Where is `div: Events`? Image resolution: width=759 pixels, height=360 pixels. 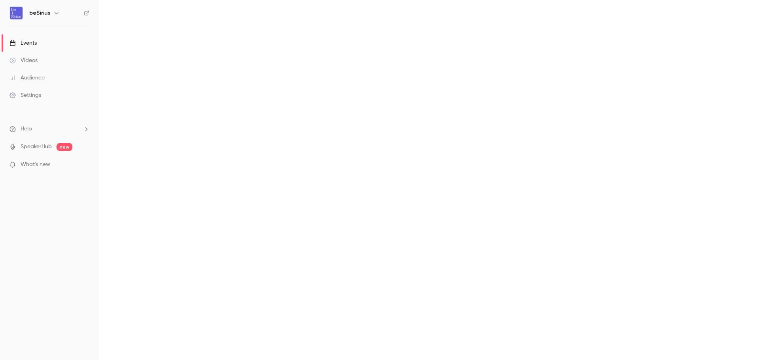 div: Events is located at coordinates (23, 43).